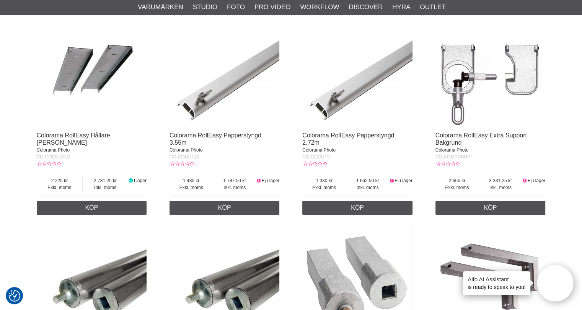 This screenshot has width=582, height=310. What do you see at coordinates (457, 181) in the screenshot?
I see `span: 2 665` at bounding box center [457, 181].